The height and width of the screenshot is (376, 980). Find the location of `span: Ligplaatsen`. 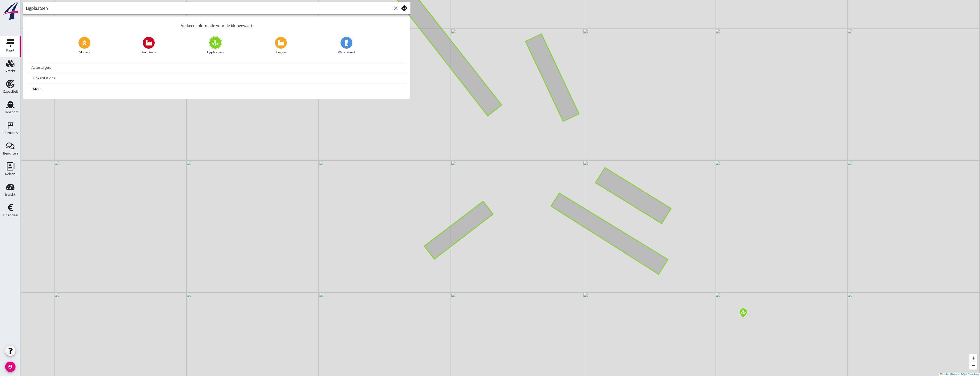

span: Ligplaatsen is located at coordinates (215, 52).